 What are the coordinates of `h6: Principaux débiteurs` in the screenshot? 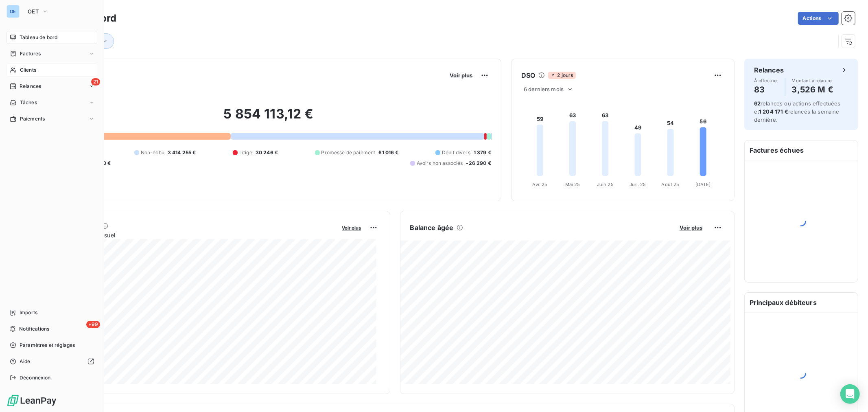 It's located at (801, 302).